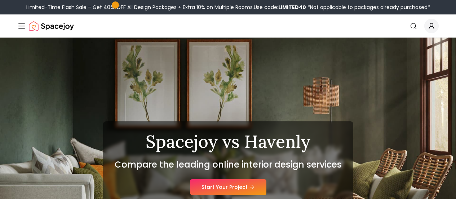  Describe the element at coordinates (292, 7) in the screenshot. I see `b: LIMITED40` at that location.